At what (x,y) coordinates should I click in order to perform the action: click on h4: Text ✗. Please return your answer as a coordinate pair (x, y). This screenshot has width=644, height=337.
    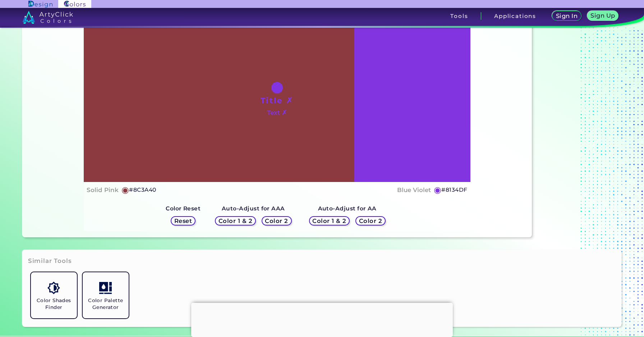
    Looking at the image, I should click on (277, 113).